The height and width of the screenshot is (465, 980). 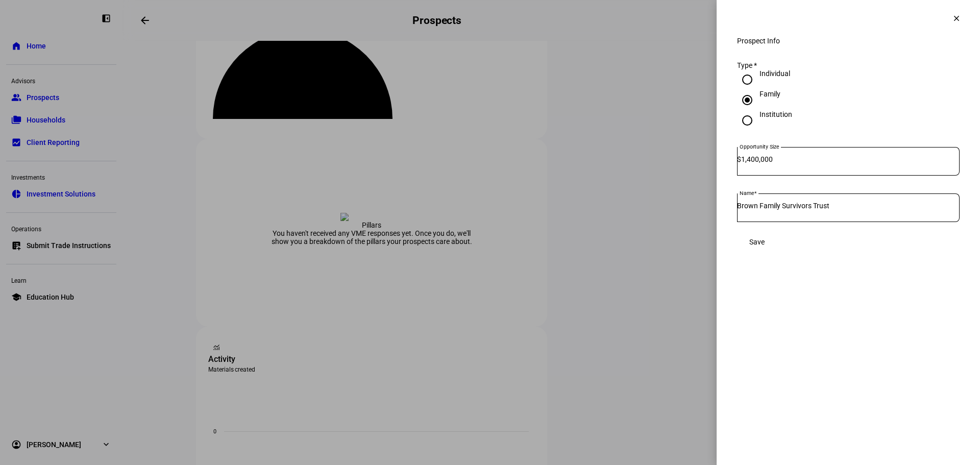 I want to click on mat-label: Name, so click(x=747, y=193).